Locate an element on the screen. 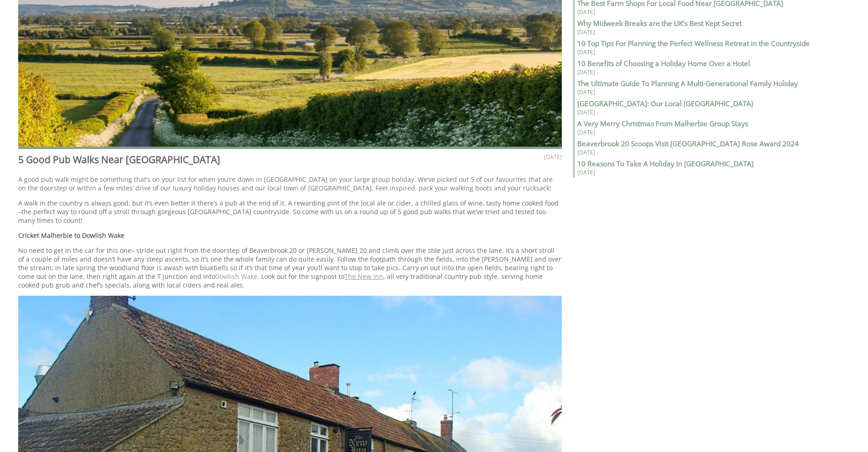 The width and height of the screenshot is (868, 452). p: A walk in the country is always good, but it’s even better it there’s a pub at the end of it. A r... is located at coordinates (290, 211).